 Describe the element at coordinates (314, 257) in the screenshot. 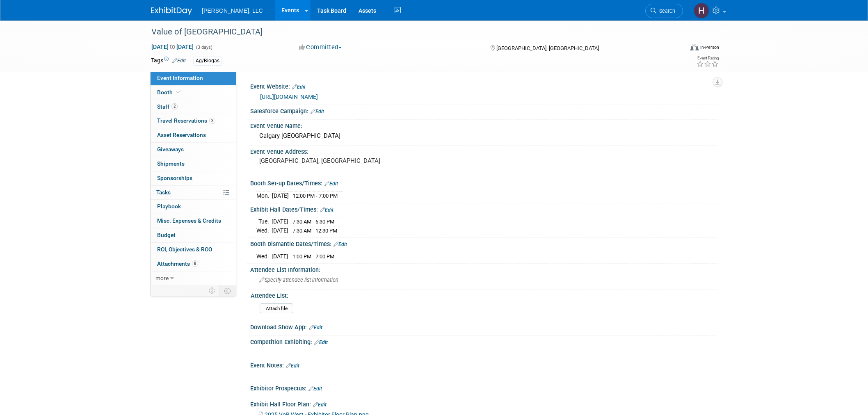

I see `span: 1:00 PM - 7:00 PM` at that location.